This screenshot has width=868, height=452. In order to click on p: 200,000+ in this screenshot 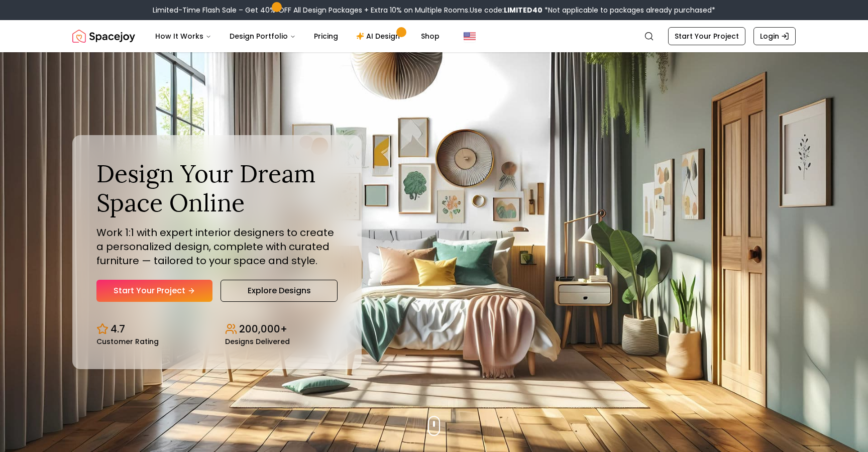, I will do `click(263, 329)`.